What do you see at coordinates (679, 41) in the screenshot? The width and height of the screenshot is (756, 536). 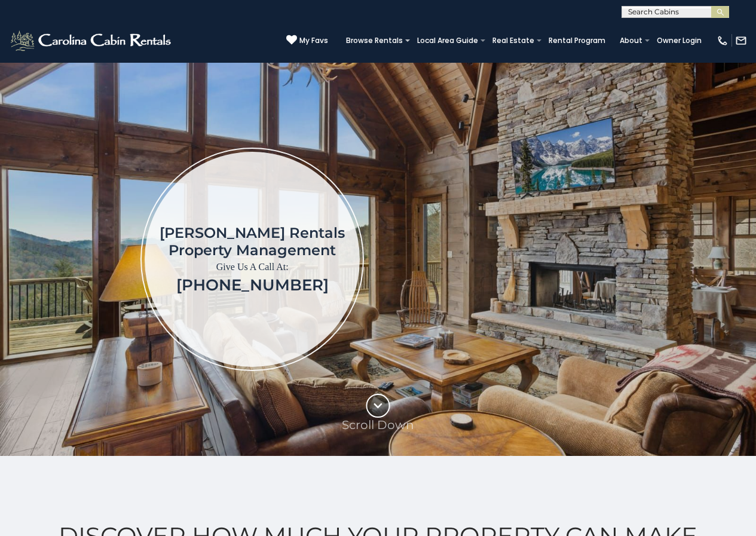 I see `a: Owner Login` at bounding box center [679, 41].